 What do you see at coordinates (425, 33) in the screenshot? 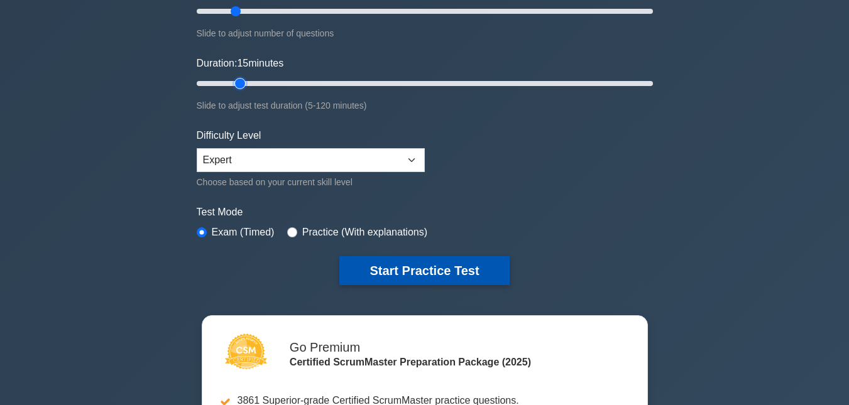
I see `div: Slide to adjust number of questions` at bounding box center [425, 33].